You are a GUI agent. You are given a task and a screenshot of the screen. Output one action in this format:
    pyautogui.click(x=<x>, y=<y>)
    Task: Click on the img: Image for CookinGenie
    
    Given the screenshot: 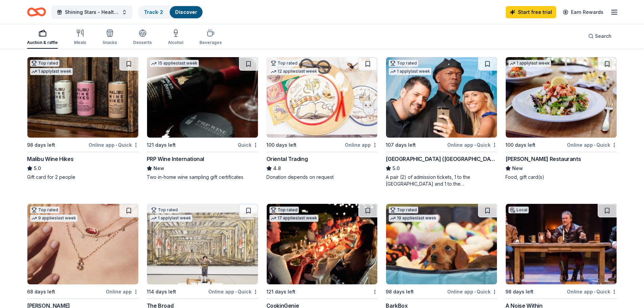 What is the action you would take?
    pyautogui.click(x=322, y=244)
    